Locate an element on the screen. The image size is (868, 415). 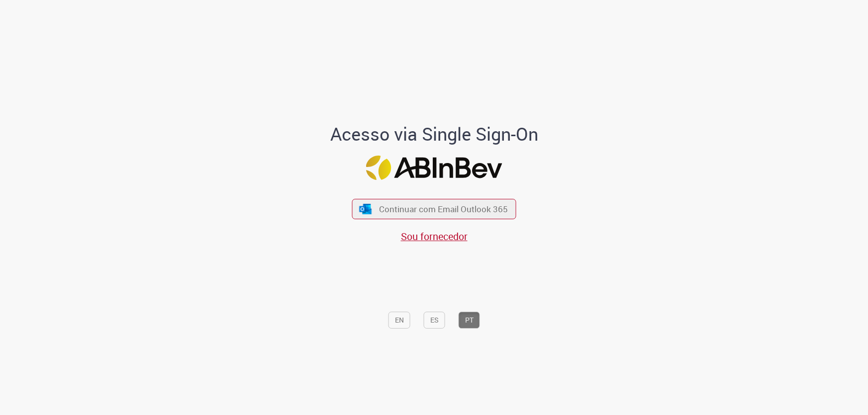
button: ícone Azure/Microsoft 360 Continuar com Email Outlook 365 is located at coordinates (434, 208).